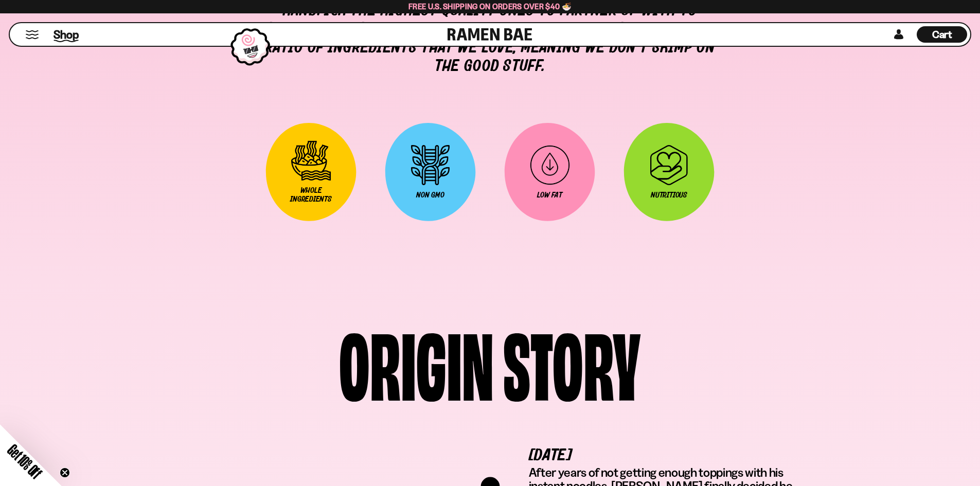  What do you see at coordinates (549, 195) in the screenshot?
I see `p: low fat` at bounding box center [549, 195].